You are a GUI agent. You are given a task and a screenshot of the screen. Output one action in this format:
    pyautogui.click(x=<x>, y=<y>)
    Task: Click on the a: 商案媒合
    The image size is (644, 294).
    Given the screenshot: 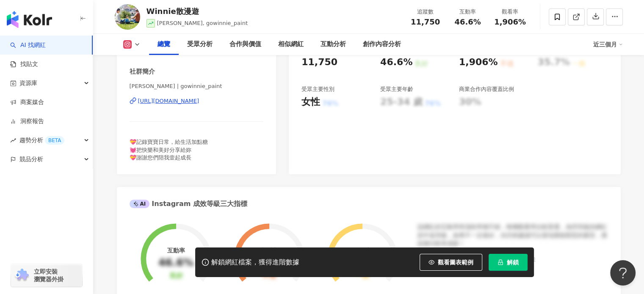 What is the action you would take?
    pyautogui.click(x=27, y=102)
    